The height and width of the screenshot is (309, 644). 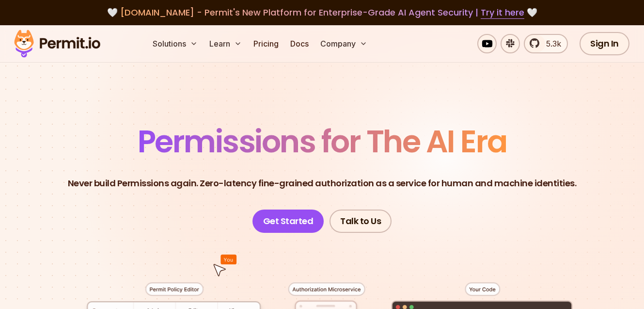 What do you see at coordinates (604, 43) in the screenshot?
I see `a: Sign In` at bounding box center [604, 43].